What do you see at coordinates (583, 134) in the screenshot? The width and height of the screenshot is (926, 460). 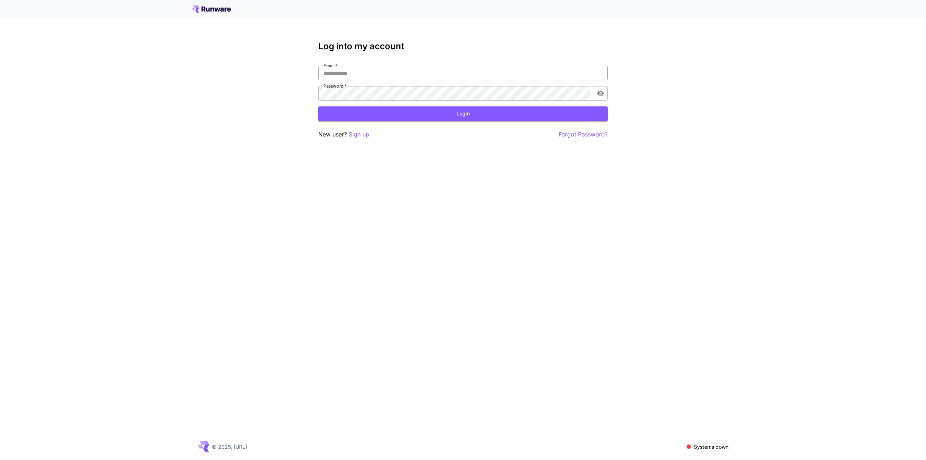 I see `button: Forgot Password?` at bounding box center [583, 134].